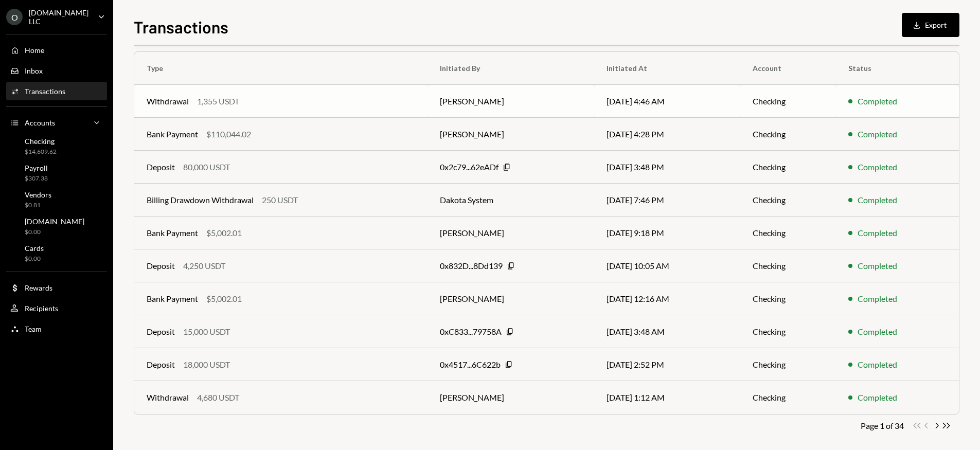  What do you see at coordinates (218, 398) in the screenshot?
I see `div: 4,680 USDT` at bounding box center [218, 398].